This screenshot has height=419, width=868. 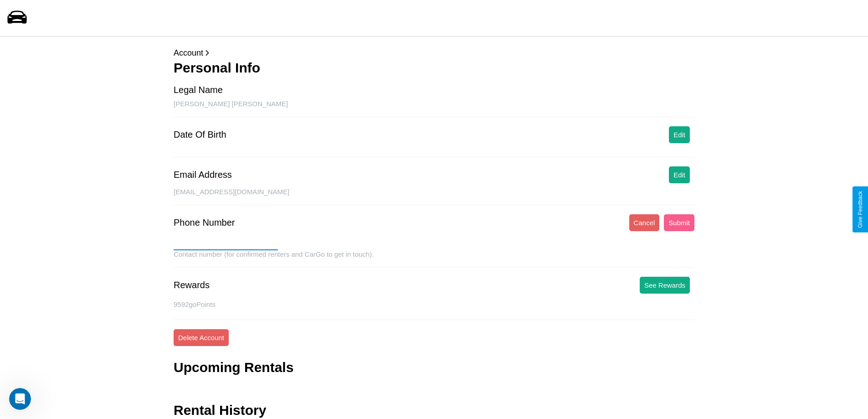 I want to click on h3: Upcoming Rentals, so click(x=233, y=367).